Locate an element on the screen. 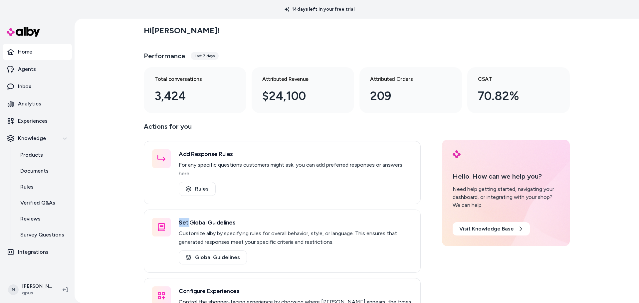 Image resolution: width=639 pixels, height=303 pixels. button: Knowledge is located at coordinates (37, 138).